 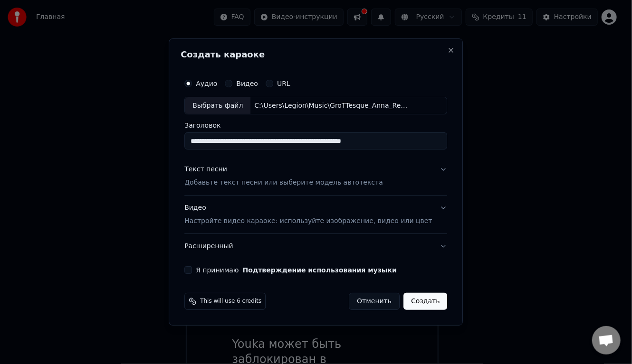 I want to click on button: Создать, so click(x=425, y=302).